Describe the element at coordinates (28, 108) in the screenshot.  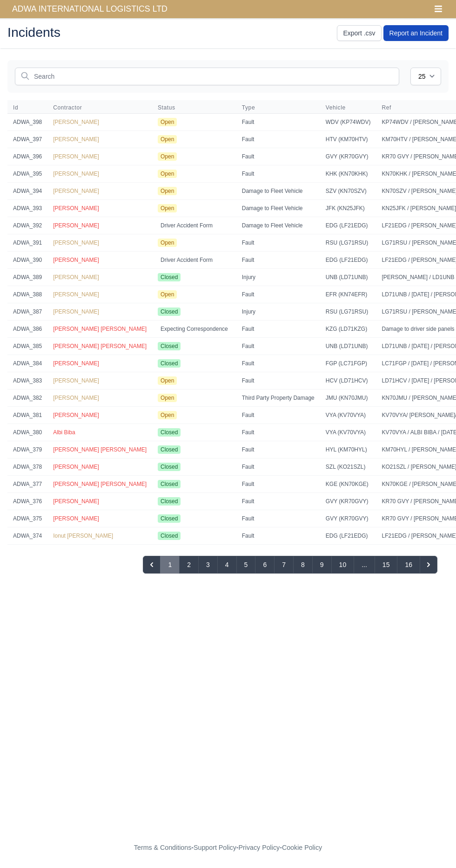
I see `span: Id` at that location.